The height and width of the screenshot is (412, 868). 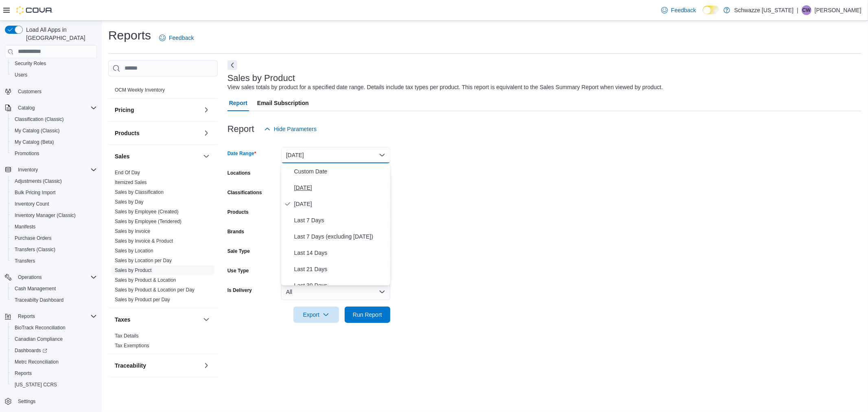 What do you see at coordinates (283, 103) in the screenshot?
I see `span: Email Subscription` at bounding box center [283, 103].